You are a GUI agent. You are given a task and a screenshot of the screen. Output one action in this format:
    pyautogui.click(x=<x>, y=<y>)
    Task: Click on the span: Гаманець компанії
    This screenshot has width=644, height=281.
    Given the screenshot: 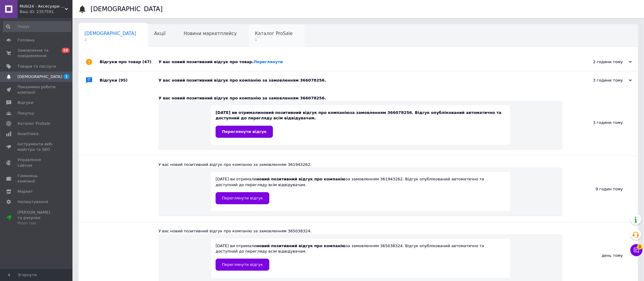 What is the action you would take?
    pyautogui.click(x=36, y=179)
    